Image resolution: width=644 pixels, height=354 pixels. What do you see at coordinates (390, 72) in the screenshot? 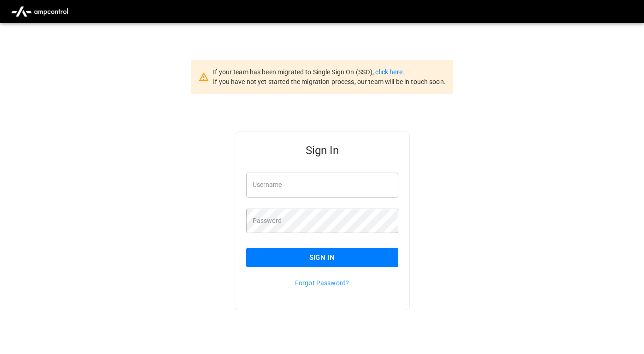
I see `a: click here.` at bounding box center [390, 72].